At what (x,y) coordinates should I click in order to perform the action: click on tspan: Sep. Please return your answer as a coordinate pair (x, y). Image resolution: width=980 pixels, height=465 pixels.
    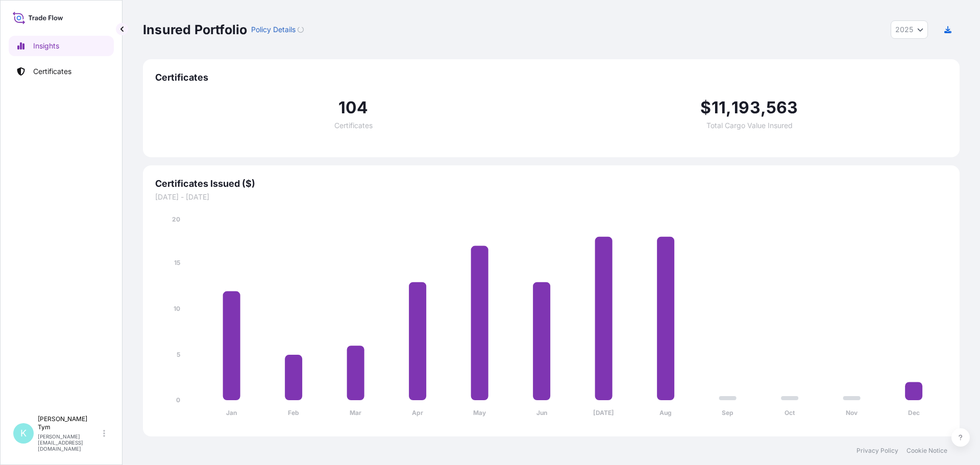
    Looking at the image, I should click on (727, 413).